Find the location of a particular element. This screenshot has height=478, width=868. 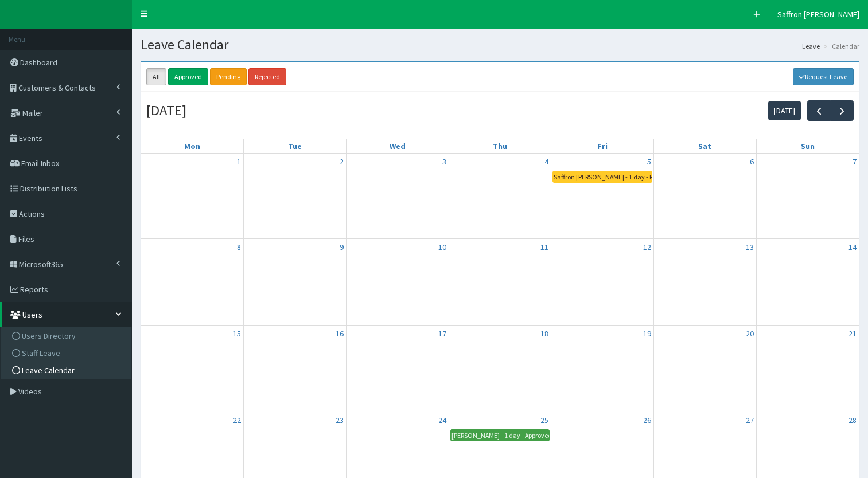

a: December 15, 2025 is located at coordinates (237, 334).